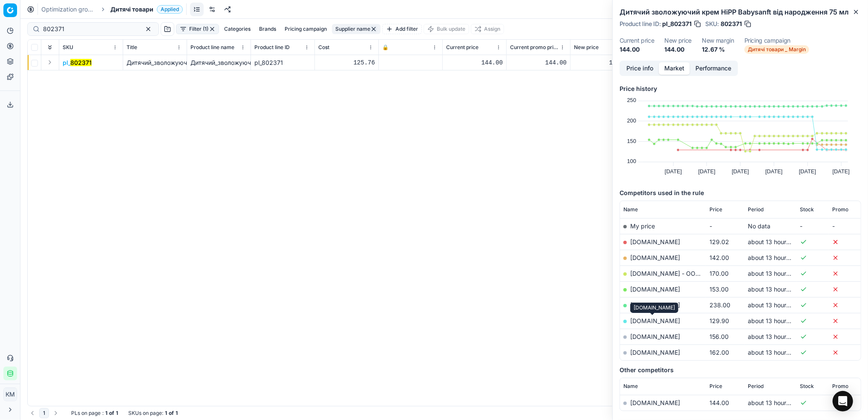 This screenshot has width=868, height=420. Describe the element at coordinates (777, 40) in the screenshot. I see `dt: Pricing campaign` at that location.